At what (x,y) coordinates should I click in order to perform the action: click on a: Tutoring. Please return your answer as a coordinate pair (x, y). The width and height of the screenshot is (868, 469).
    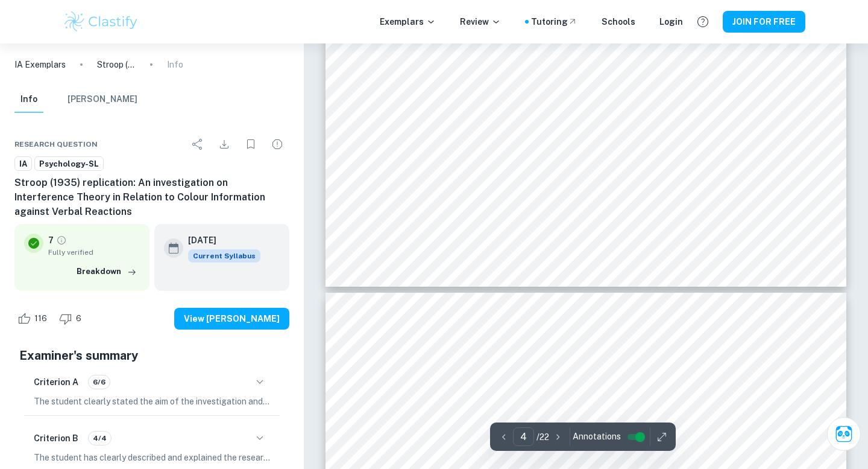
    Looking at the image, I should click on (554, 22).